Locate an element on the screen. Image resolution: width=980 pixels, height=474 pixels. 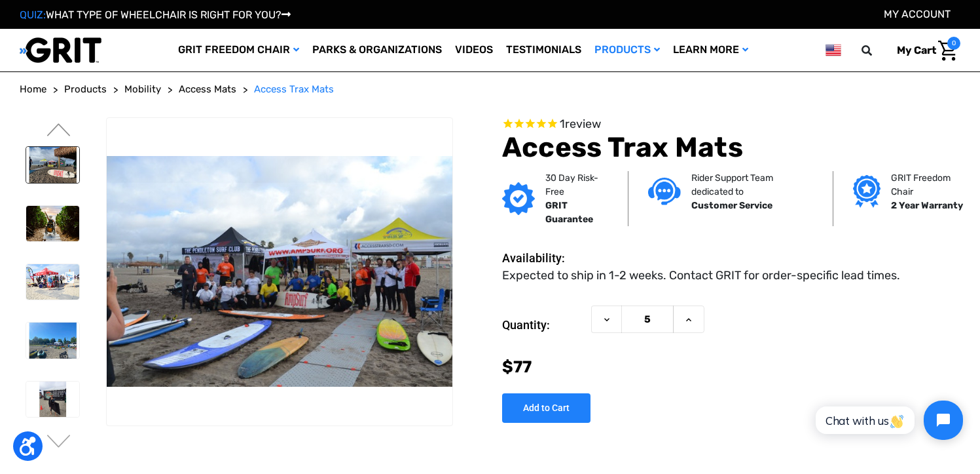
h1: Access Trax Mats is located at coordinates (732, 148).